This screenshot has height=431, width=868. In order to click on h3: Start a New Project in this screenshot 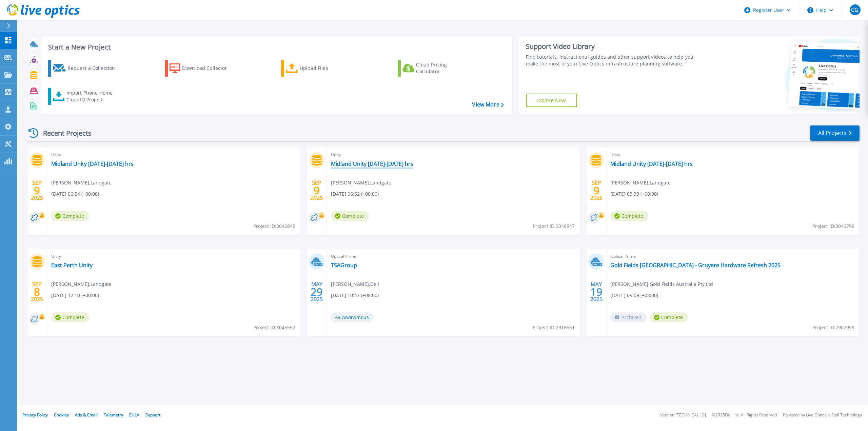, I will do `click(276, 47)`.